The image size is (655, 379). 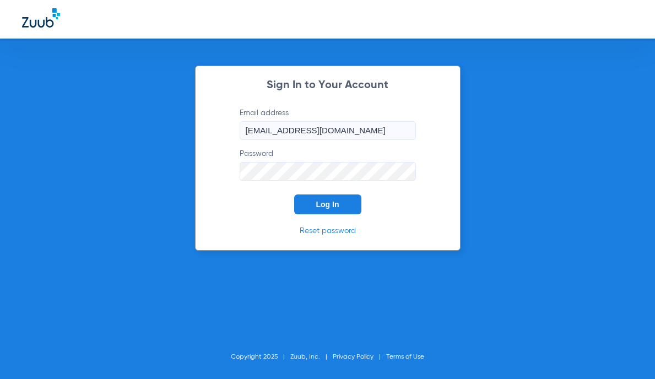 I want to click on li: Copyright 2025, so click(x=261, y=357).